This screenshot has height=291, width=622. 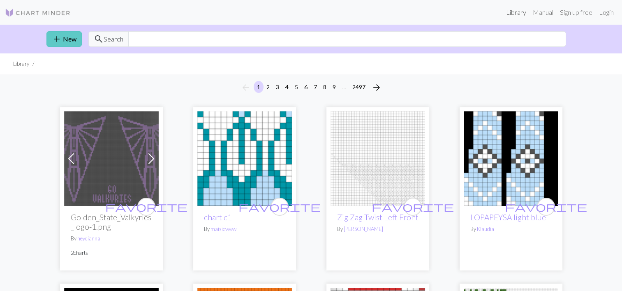 I want to click on button: 7, so click(x=315, y=87).